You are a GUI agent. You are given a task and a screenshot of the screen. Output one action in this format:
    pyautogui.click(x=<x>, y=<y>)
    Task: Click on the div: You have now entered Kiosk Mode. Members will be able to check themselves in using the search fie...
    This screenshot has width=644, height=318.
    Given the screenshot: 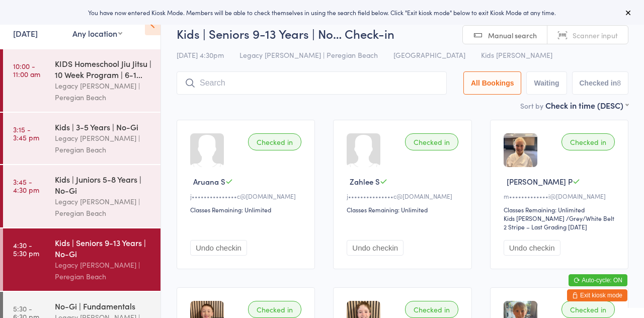 What is the action you would take?
    pyautogui.click(x=322, y=12)
    